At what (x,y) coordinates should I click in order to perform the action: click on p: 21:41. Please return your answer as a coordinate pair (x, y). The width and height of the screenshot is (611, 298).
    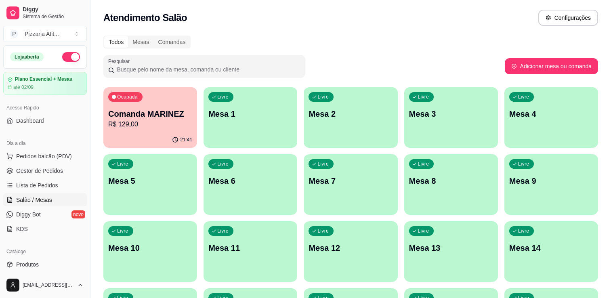
    Looking at the image, I should click on (186, 140).